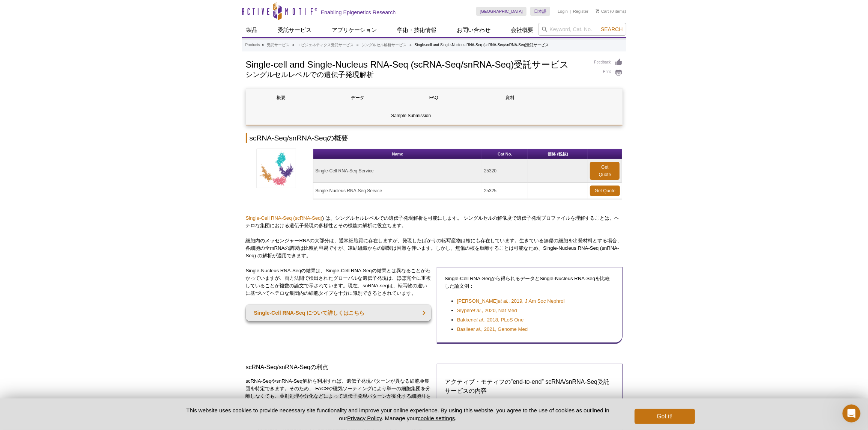 The image size is (868, 430). What do you see at coordinates (385, 45) in the screenshot?
I see `a: シングルセル解析サービス` at bounding box center [385, 45].